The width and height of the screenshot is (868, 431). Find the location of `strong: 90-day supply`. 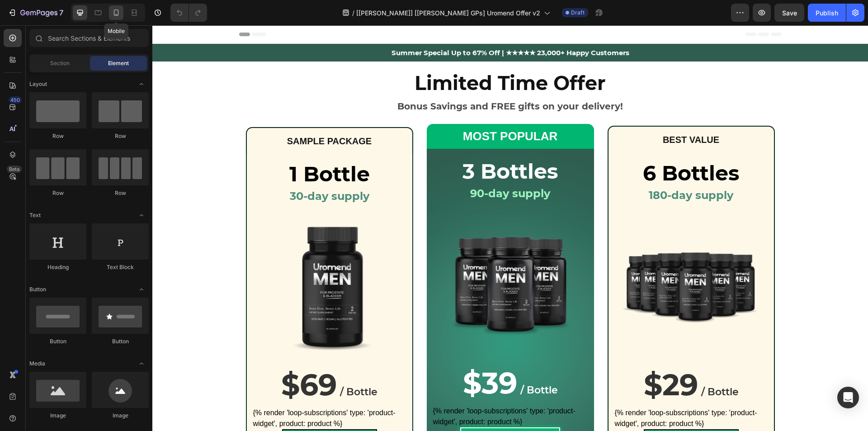

strong: 90-day supply is located at coordinates (358, 168).